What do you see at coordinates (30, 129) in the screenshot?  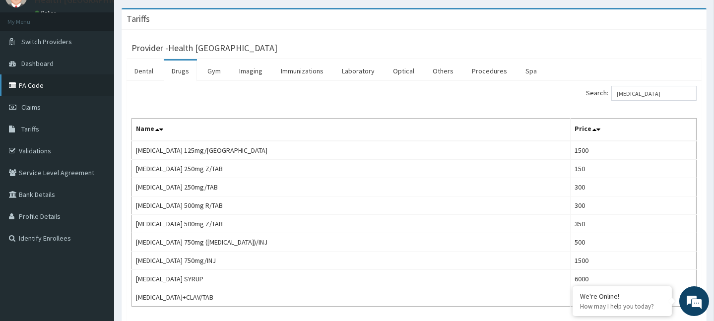 I see `span: Tariffs` at bounding box center [30, 129].